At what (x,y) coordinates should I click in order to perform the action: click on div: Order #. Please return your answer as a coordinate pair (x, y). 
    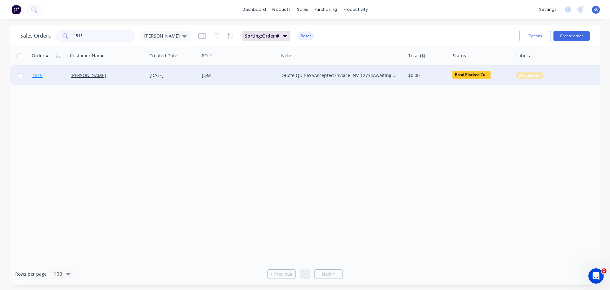
    Looking at the image, I should click on (40, 56).